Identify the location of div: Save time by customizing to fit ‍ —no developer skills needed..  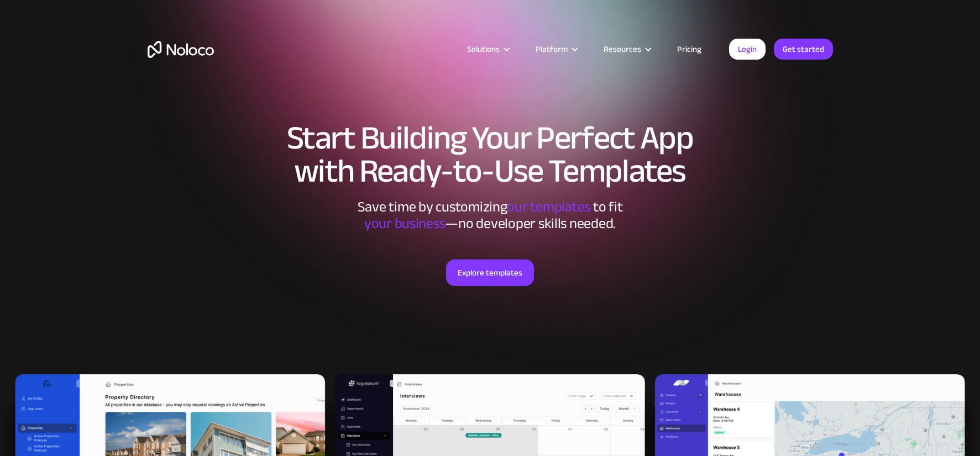
(490, 215).